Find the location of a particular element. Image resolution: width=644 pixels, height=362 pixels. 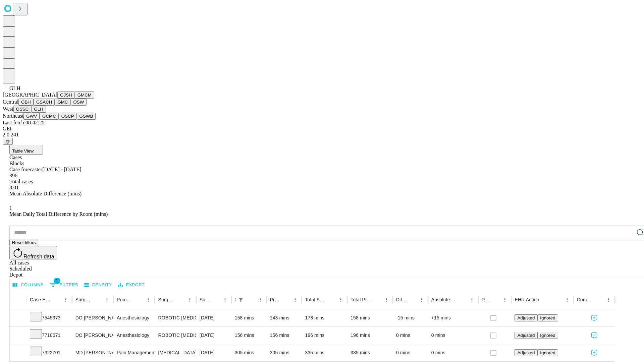

span: Last fetch: 08:42:25 is located at coordinates (24, 122).